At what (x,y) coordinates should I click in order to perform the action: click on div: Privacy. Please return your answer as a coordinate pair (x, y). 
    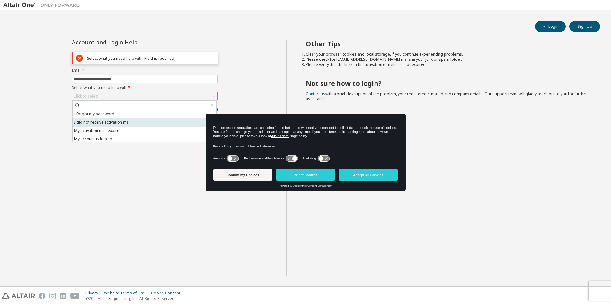
    Looking at the image, I should click on (95, 293).